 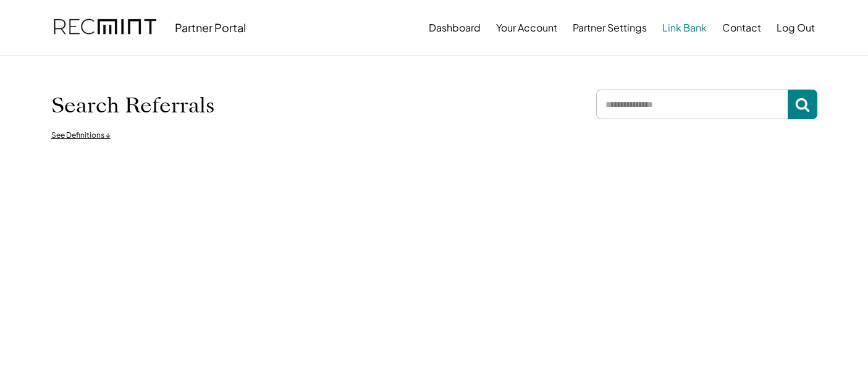 What do you see at coordinates (455, 28) in the screenshot?
I see `button: Dashboard` at bounding box center [455, 28].